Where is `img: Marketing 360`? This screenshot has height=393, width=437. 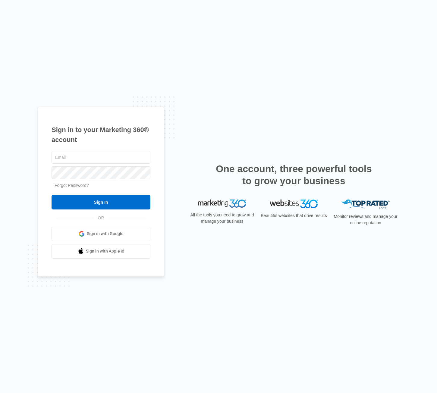 img: Marketing 360 is located at coordinates (222, 204).